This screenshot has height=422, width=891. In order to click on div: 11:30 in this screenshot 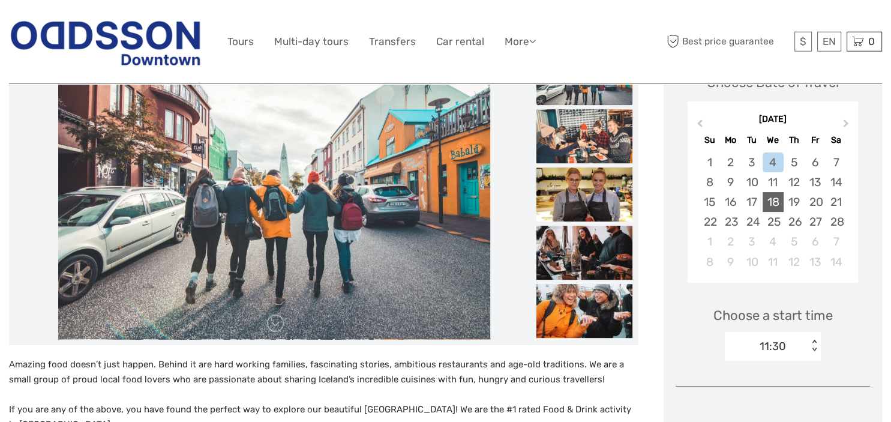, I will do `click(773, 346)`.